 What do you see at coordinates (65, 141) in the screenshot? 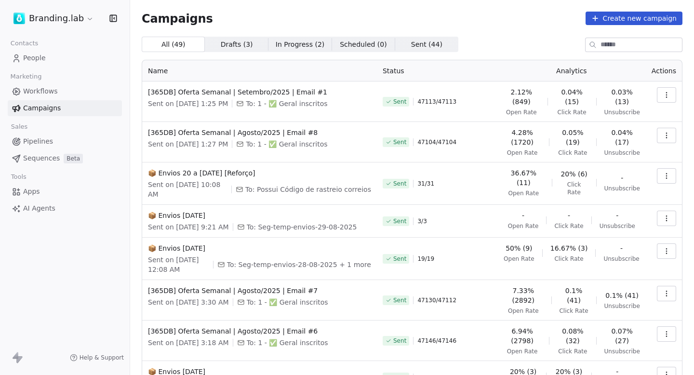
I see `a: Pipelines` at bounding box center [65, 141].